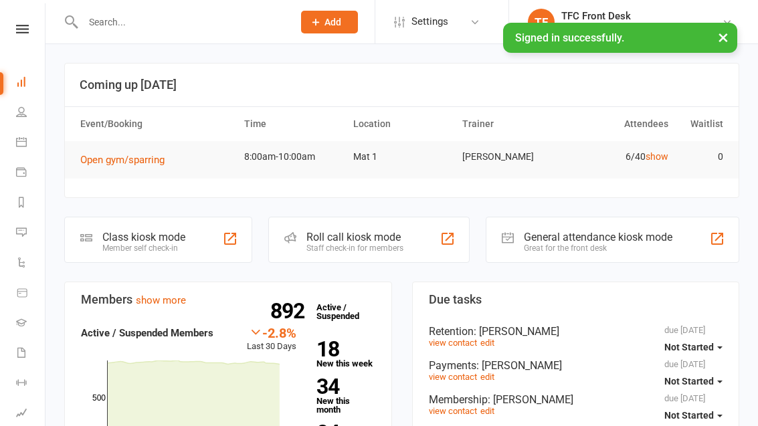 This screenshot has width=758, height=426. I want to click on span: Add, so click(333, 22).